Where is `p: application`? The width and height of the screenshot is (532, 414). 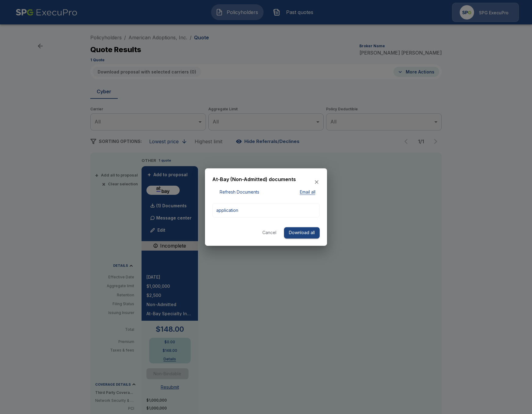 p: application is located at coordinates (227, 210).